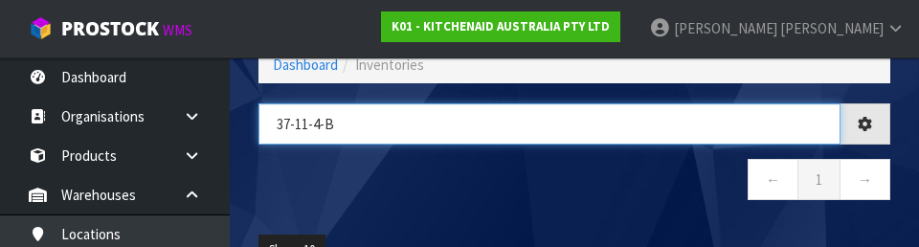  Describe the element at coordinates (550, 124) in the screenshot. I see `input: Search inventories` at that location.